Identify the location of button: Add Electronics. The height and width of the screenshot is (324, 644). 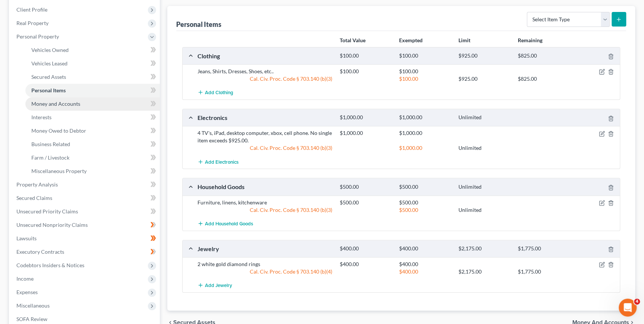
(218, 161).